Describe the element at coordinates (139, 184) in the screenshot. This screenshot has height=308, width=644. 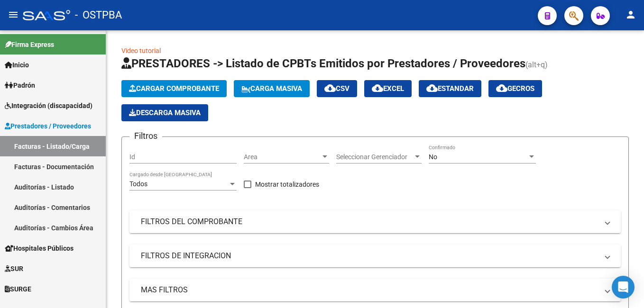
I see `span: Todos` at that location.